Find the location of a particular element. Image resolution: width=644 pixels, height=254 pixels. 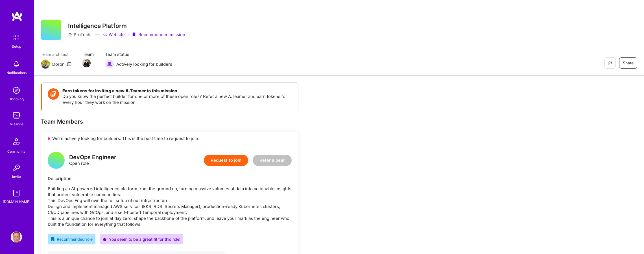

span: Team is located at coordinates (88, 54).